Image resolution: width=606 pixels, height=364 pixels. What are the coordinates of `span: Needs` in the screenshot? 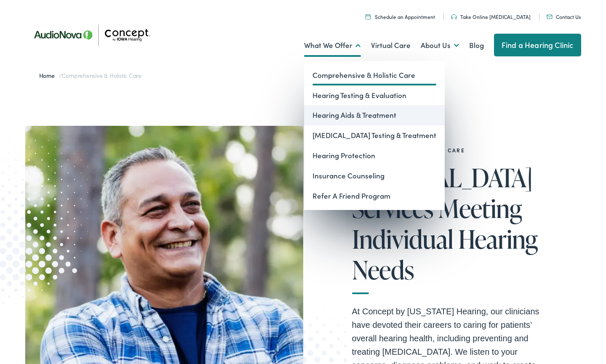 It's located at (383, 270).